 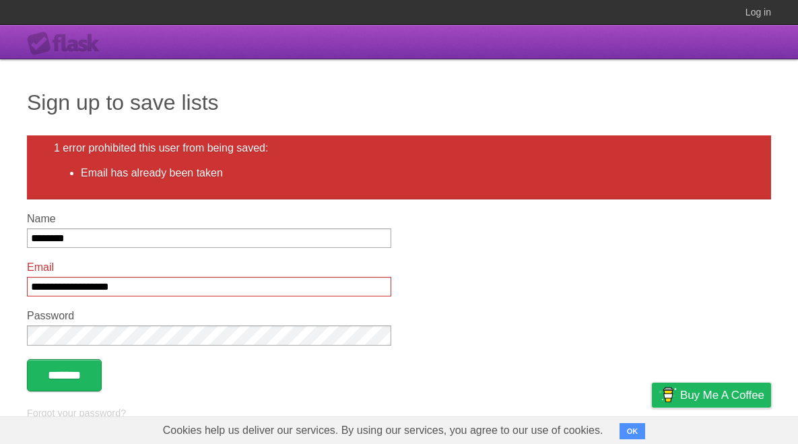 What do you see at coordinates (383, 430) in the screenshot?
I see `span: Cookies help us deliver our services. By using our services, you agree to our use of cookies.` at bounding box center [383, 430].